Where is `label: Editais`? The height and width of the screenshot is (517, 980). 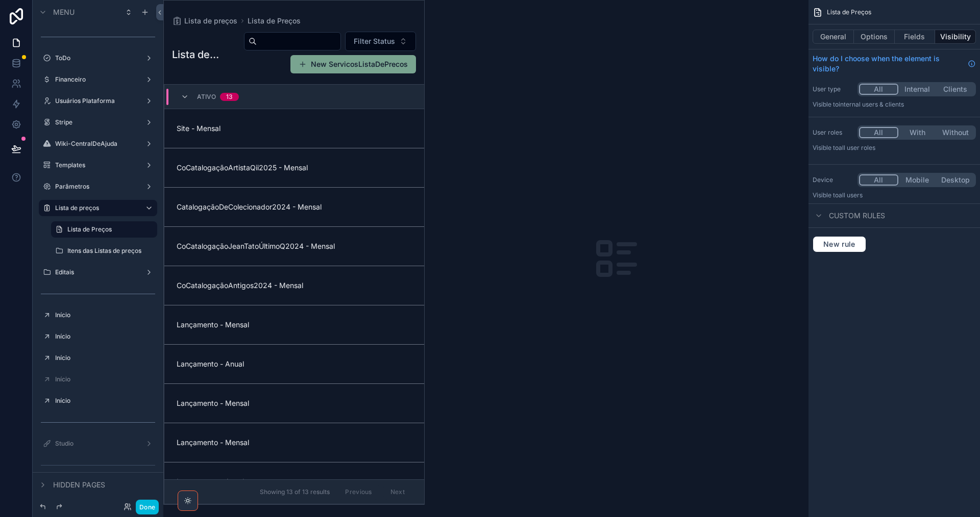
label: Editais is located at coordinates (96, 273).